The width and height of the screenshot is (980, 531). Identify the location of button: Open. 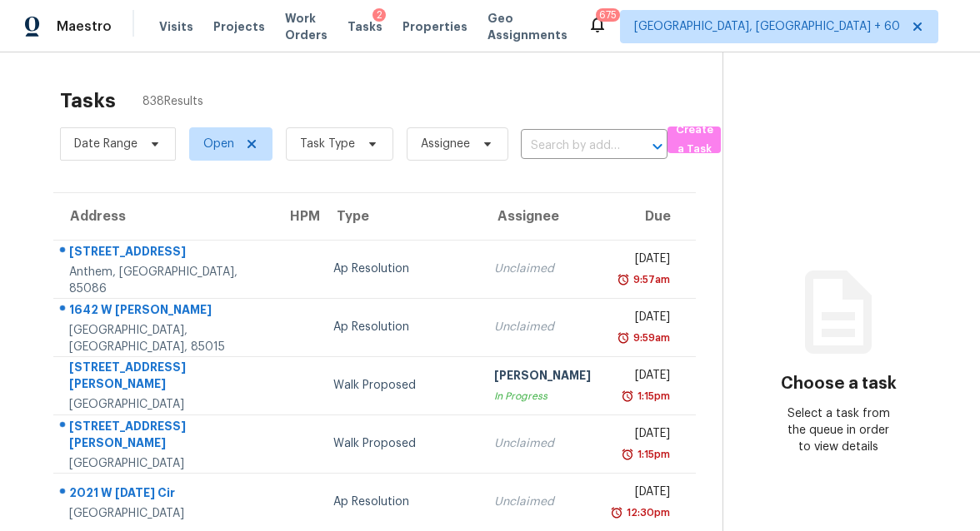
(657, 147).